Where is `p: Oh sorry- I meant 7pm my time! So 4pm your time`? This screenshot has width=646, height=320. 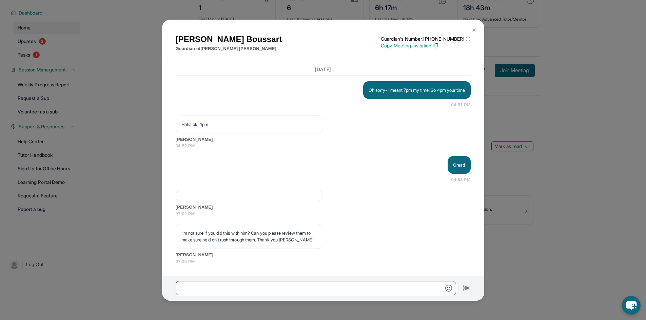 p: Oh sorry- I meant 7pm my time! So 4pm your time is located at coordinates (417, 90).